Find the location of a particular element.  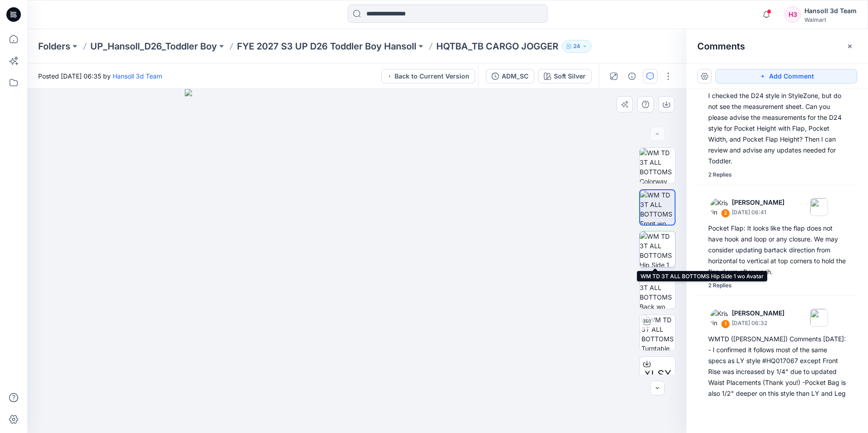

img: eyJhbGciOiJIUzI1NiIsImtpZCI6IjAiLCJzbHQiOiJzZXMiLCJ0eXAiOiJKV1QifQ.eyJkYXRhIjp7InR5cGUiOiJzdG9yYW... is located at coordinates (357, 261).